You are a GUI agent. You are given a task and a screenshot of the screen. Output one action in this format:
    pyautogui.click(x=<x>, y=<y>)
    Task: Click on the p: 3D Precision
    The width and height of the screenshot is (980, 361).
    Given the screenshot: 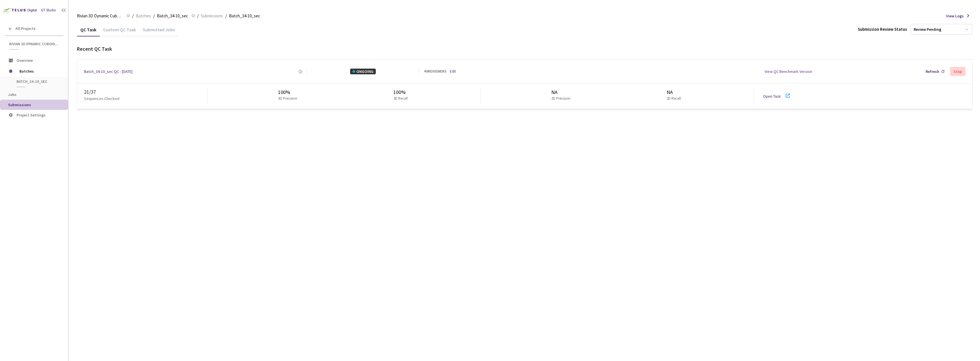 What is the action you would take?
    pyautogui.click(x=287, y=99)
    